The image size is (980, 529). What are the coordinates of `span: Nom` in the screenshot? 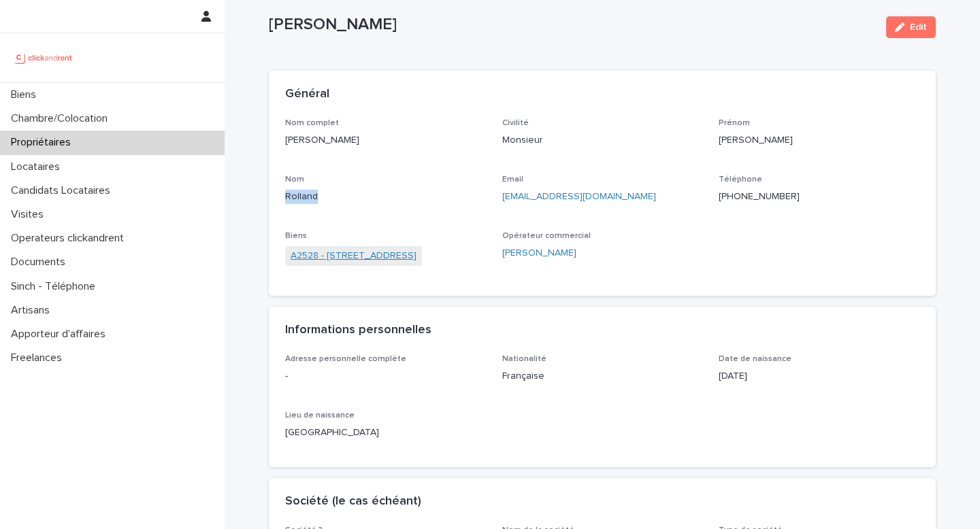 It's located at (295, 180).